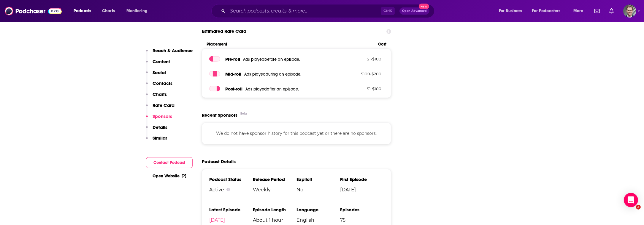 The height and width of the screenshot is (225, 644). What do you see at coordinates (387, 11) in the screenshot?
I see `span: Ctrl K` at bounding box center [387, 11].